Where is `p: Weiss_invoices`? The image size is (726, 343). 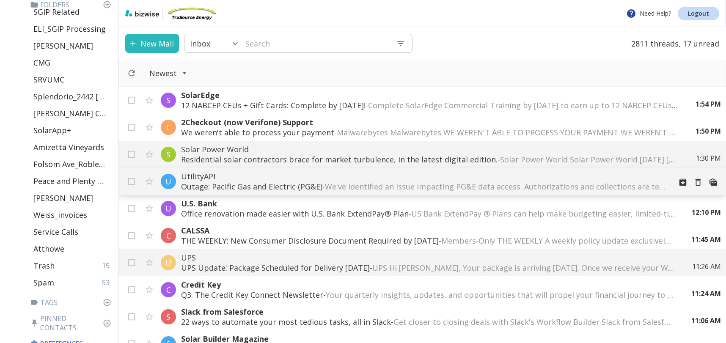
p: Weiss_invoices is located at coordinates (60, 215).